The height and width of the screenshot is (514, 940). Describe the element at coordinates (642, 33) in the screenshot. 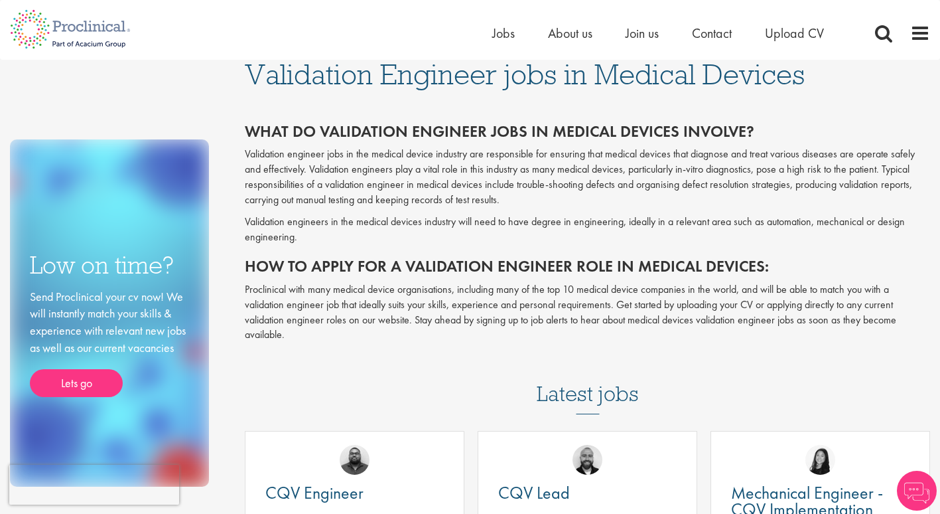

I see `span: Join us` at that location.